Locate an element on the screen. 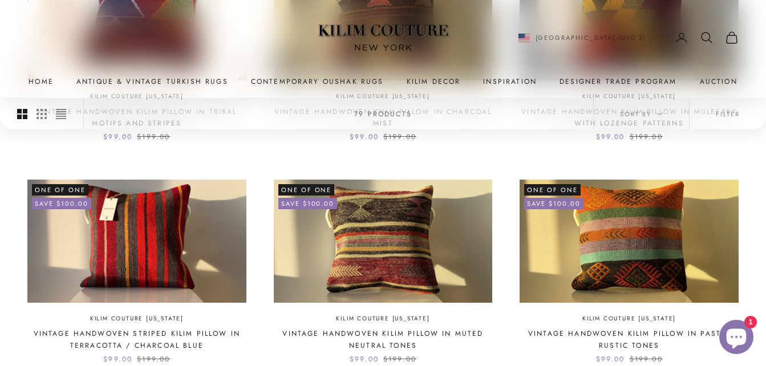 The height and width of the screenshot is (366, 766). inbox-online-store-chat: Shopify online store chat is located at coordinates (736, 338).